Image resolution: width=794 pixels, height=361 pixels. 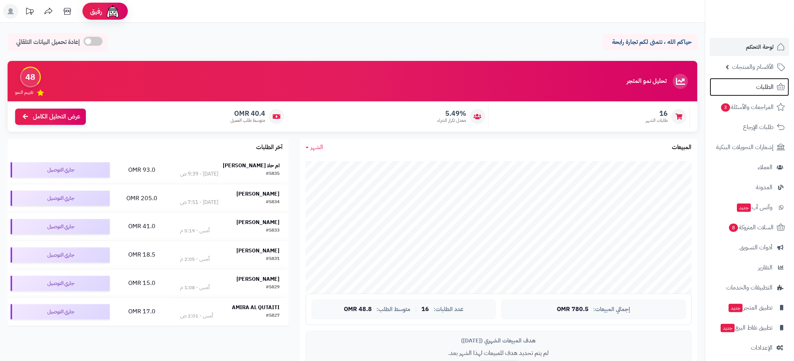 I want to click on img: logo-2.png, so click(x=764, y=14).